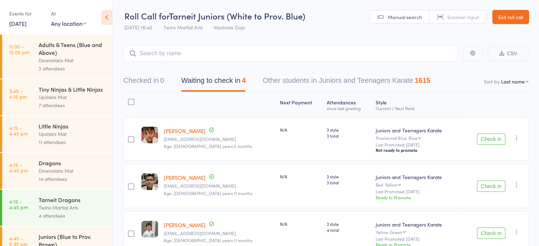 Image resolution: width=539 pixels, height=246 pixels. Describe the element at coordinates (417, 197) in the screenshot. I see `div: Ready to Promote` at that location.